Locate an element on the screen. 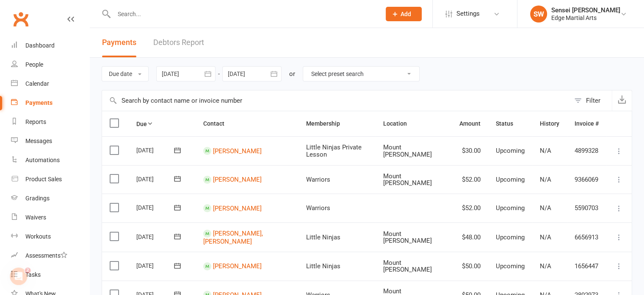 The height and width of the screenshot is (295, 644). td: 5590703 is located at coordinates (587, 208).